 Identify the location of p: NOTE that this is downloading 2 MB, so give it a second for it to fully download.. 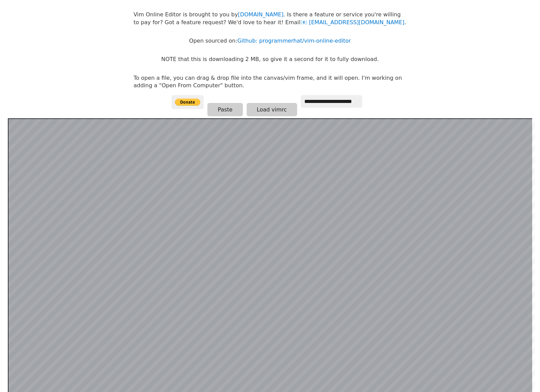
(270, 60).